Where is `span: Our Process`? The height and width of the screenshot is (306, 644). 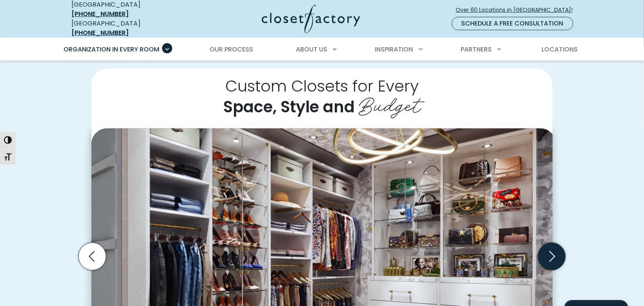 span: Our Process is located at coordinates (231, 49).